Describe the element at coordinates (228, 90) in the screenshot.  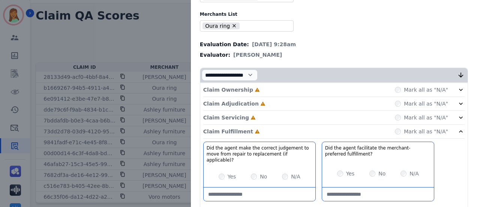
I see `p: Claim Ownership` at that location.